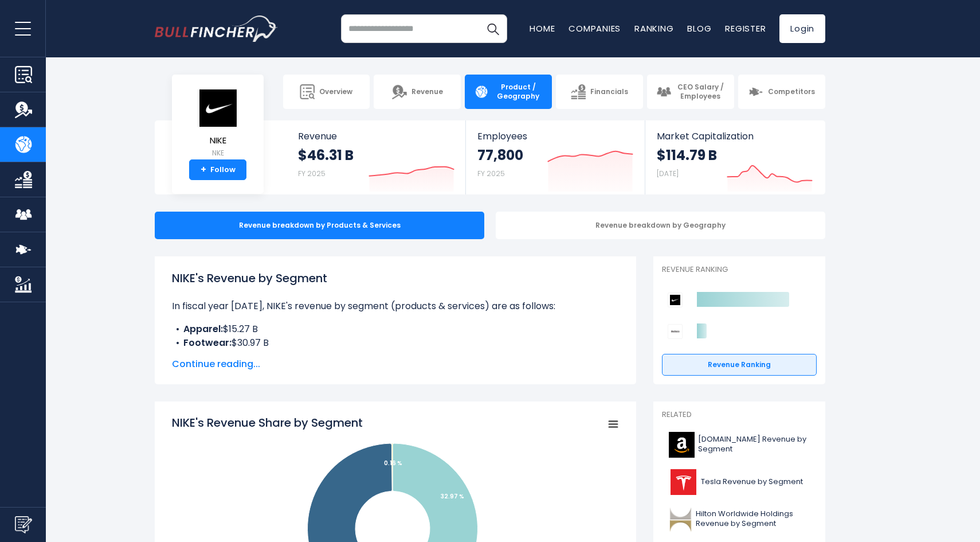  What do you see at coordinates (781, 92) in the screenshot?
I see `a: Competitors` at bounding box center [781, 92].